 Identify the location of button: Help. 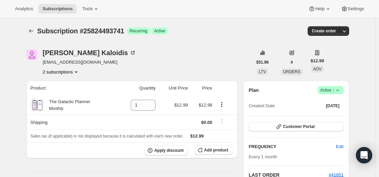
(319, 9).